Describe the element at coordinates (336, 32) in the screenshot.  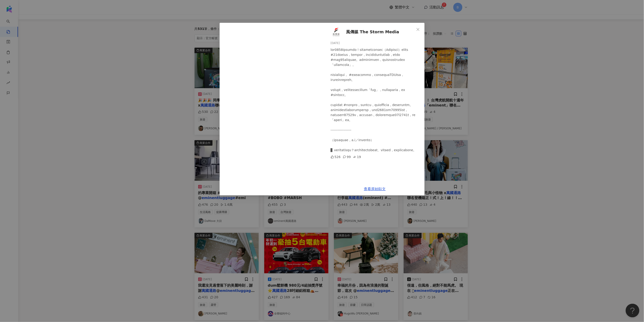
I see `img: KOL Avatar` at that location.